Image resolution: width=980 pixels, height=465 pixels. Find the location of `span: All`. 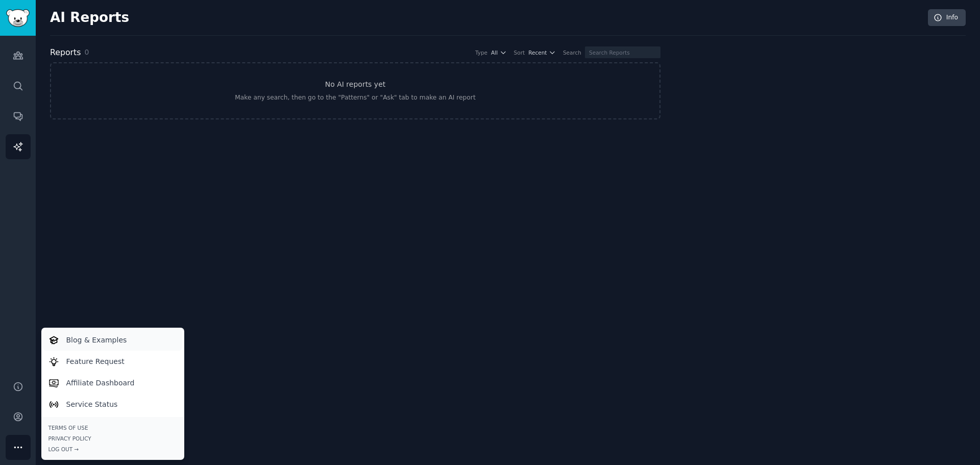

span: All is located at coordinates (494, 52).